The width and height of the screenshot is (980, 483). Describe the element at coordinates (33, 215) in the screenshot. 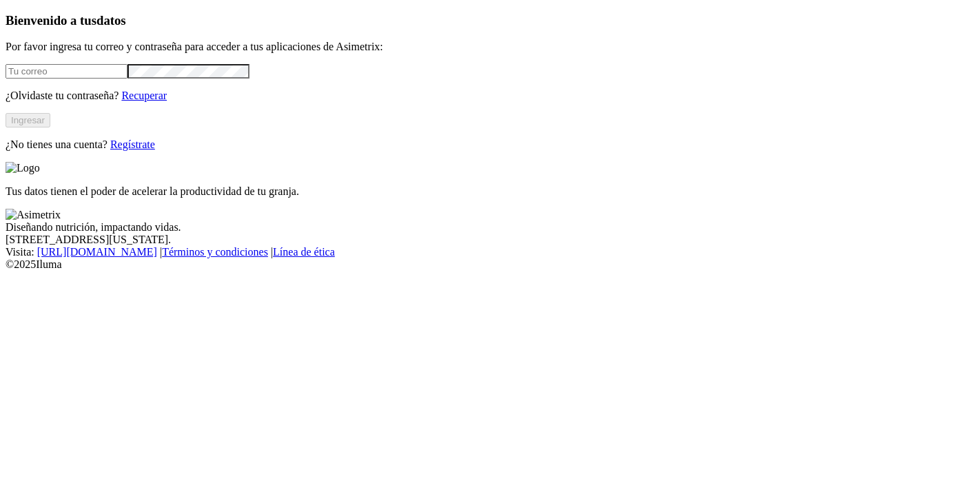

I see `img: Asimetrix` at that location.